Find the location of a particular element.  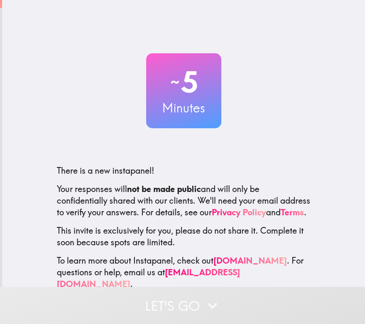

h3: Minutes is located at coordinates (184, 108).